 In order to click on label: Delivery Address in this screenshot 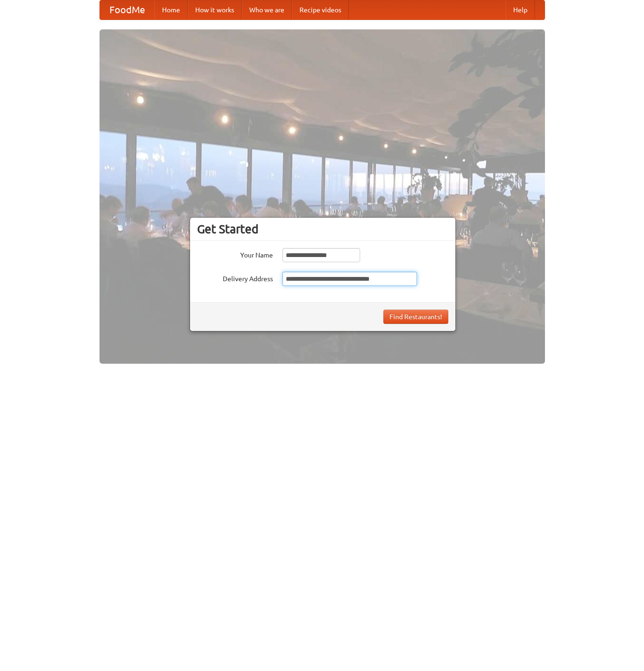, I will do `click(235, 278)`.